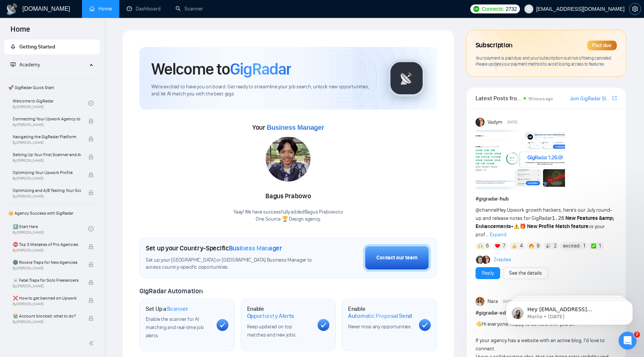 The height and width of the screenshot is (357, 644). Describe the element at coordinates (540, 99) in the screenshot. I see `span: 18 hours ago` at that location.